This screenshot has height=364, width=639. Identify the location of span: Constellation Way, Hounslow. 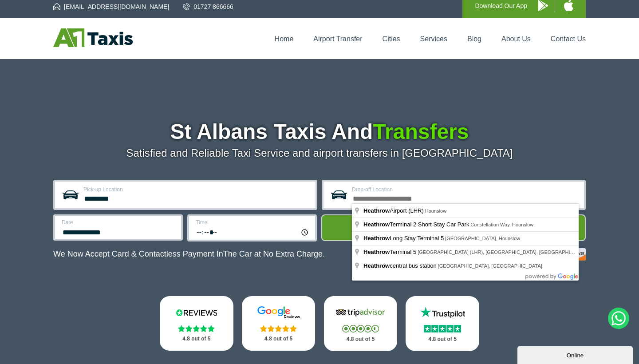
(502, 224).